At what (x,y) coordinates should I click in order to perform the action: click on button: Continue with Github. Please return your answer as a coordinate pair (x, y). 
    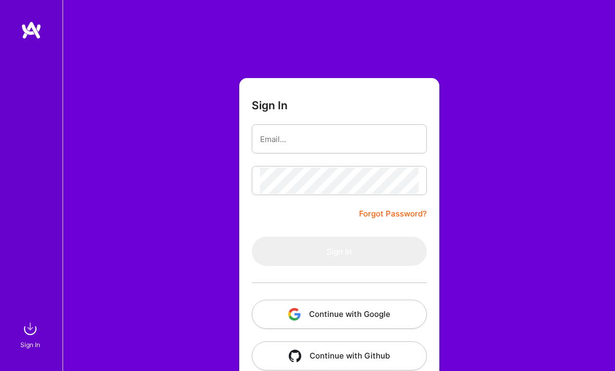
    Looking at the image, I should click on (339, 356).